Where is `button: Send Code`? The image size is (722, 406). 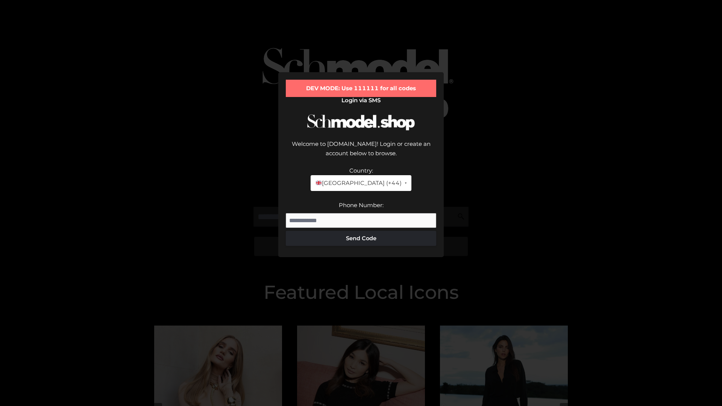 button: Send Code is located at coordinates (361, 239).